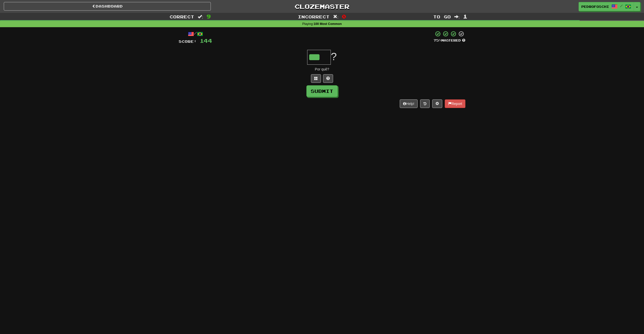 This screenshot has height=334, width=644. Describe the element at coordinates (322, 91) in the screenshot. I see `button: Submit` at that location.